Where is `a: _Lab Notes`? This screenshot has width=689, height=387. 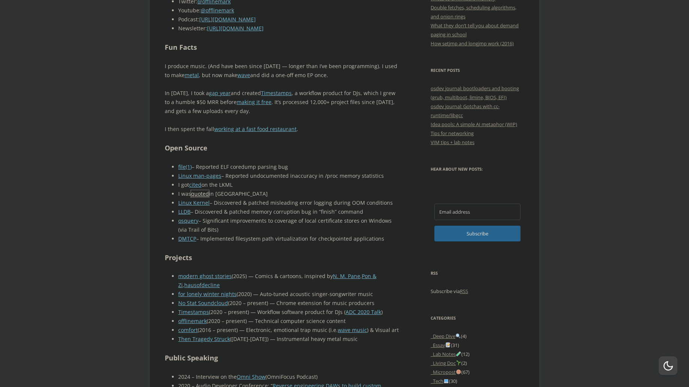
a: _Lab Notes is located at coordinates (446, 354).